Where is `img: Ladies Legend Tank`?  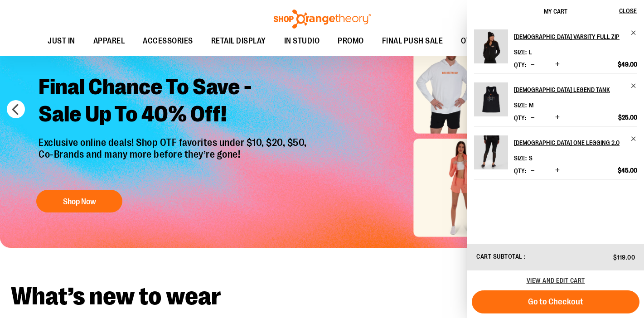
img: Ladies Legend Tank is located at coordinates (491, 99).